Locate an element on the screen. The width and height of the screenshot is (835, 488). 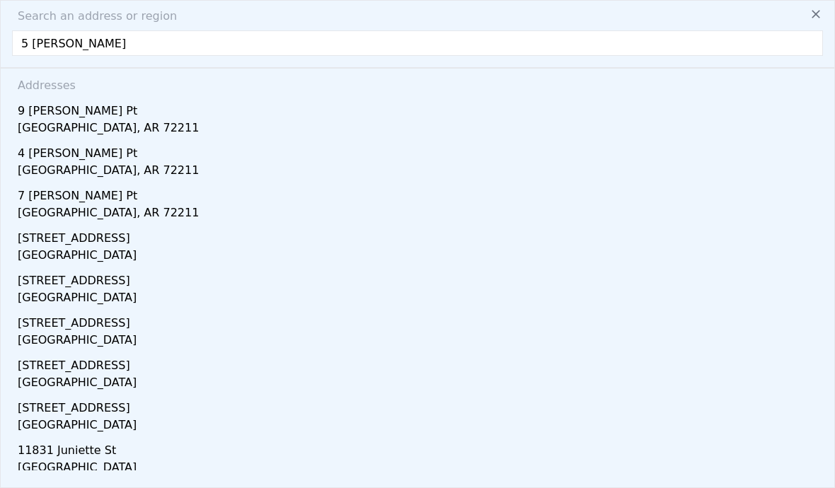
div: 11831 Juniette St is located at coordinates (420, 448).